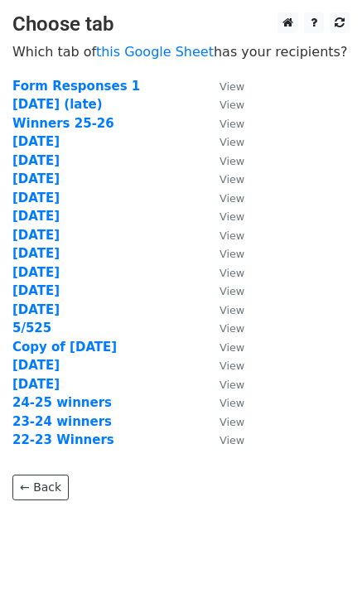 The width and height of the screenshot is (362, 608). I want to click on a: 24-25 winners, so click(62, 402).